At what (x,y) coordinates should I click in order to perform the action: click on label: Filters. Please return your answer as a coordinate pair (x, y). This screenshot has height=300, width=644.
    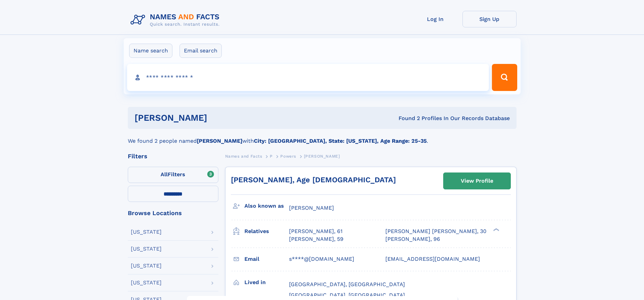
    Looking at the image, I should click on (173, 175).